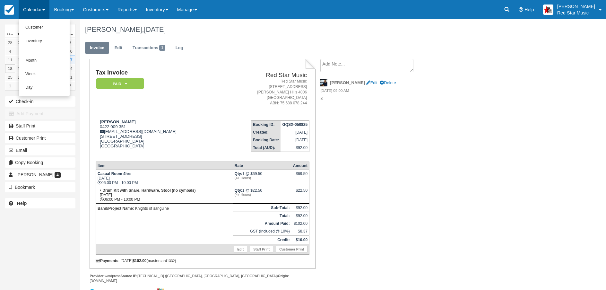 This screenshot has width=606, height=290. What do you see at coordinates (20, 42) in the screenshot?
I see `a: 29` at bounding box center [20, 42].